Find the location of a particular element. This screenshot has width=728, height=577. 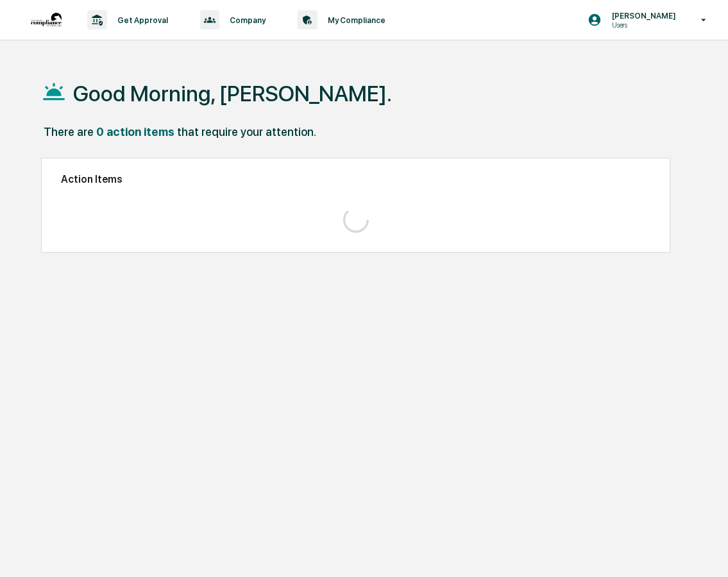

p: Users is located at coordinates (642, 25).